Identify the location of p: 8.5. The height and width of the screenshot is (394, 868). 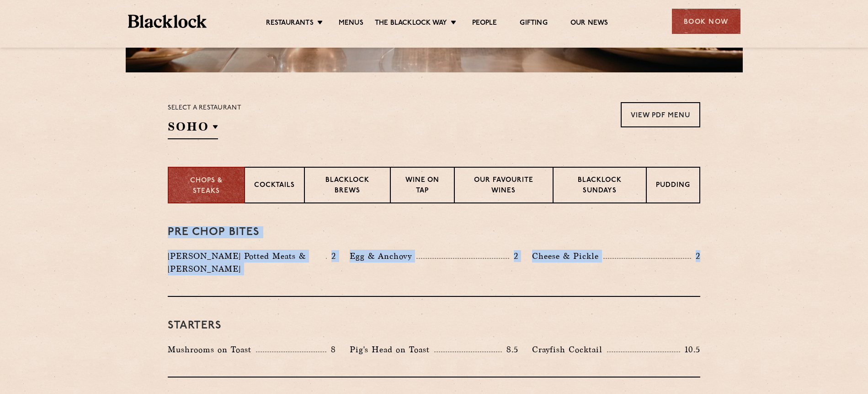
(510, 349).